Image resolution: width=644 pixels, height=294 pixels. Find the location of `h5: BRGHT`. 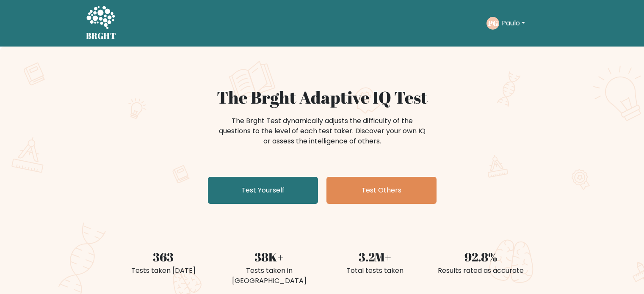

h5: BRGHT is located at coordinates (101, 36).